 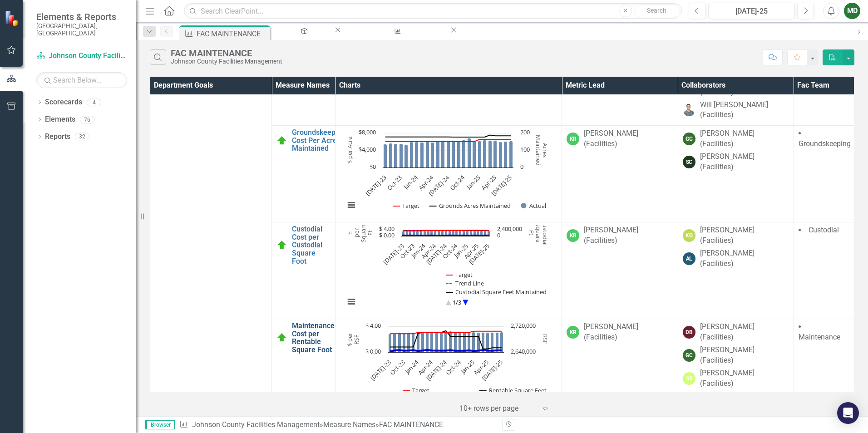 What do you see at coordinates (459, 154) in the screenshot?
I see `path: Sep-24, 6,163.76406135. Actual.` at bounding box center [459, 154].